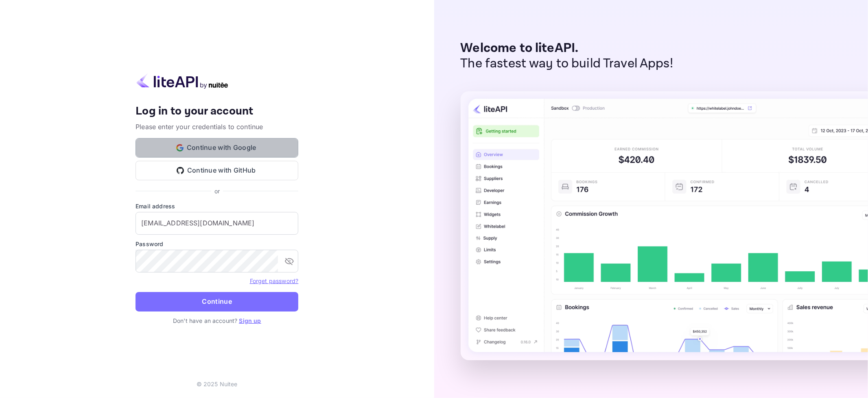 This screenshot has width=868, height=398. Describe the element at coordinates (217, 384) in the screenshot. I see `p: © 2025 Nuitee` at that location.